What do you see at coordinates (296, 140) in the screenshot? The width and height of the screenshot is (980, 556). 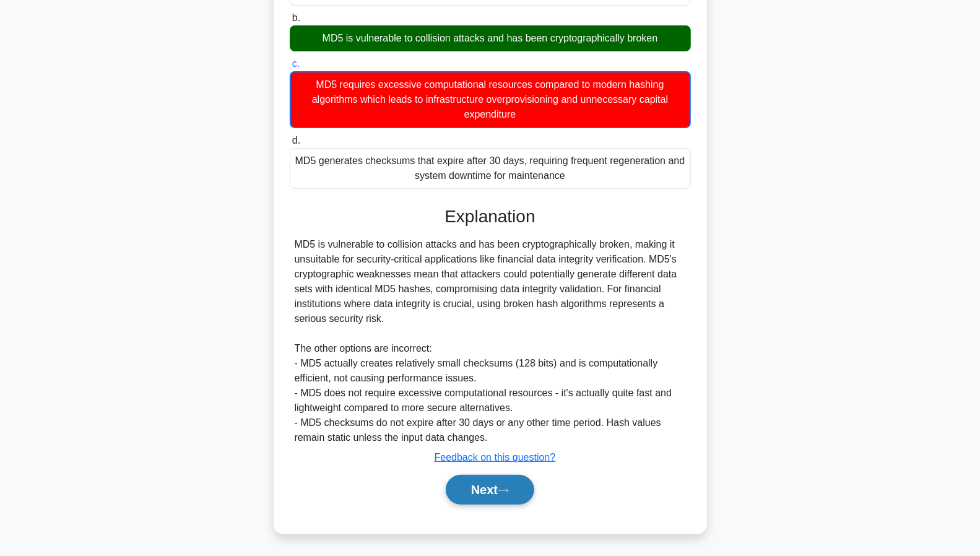 I see `span: d.` at bounding box center [296, 140].